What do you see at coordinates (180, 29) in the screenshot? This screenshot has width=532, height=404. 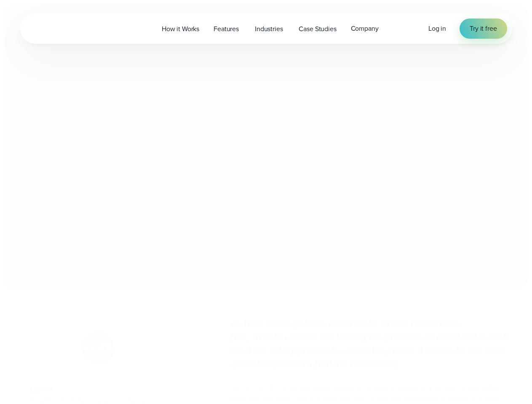 I see `a: How it Works` at bounding box center [180, 29].